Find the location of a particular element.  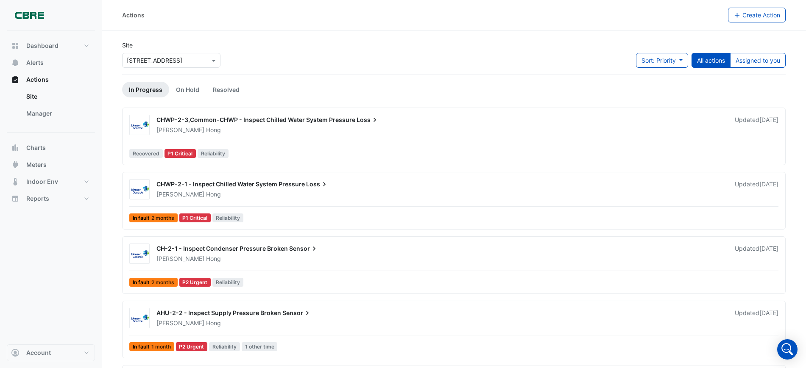

label: Site is located at coordinates (127, 45).